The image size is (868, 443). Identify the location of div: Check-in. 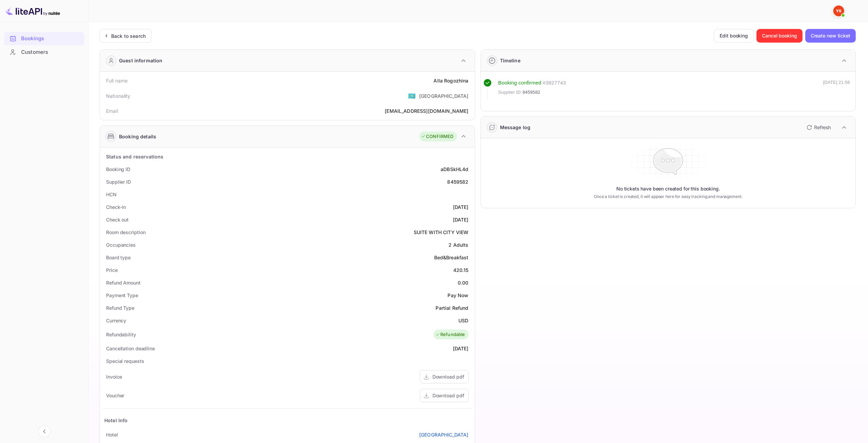
(116, 207).